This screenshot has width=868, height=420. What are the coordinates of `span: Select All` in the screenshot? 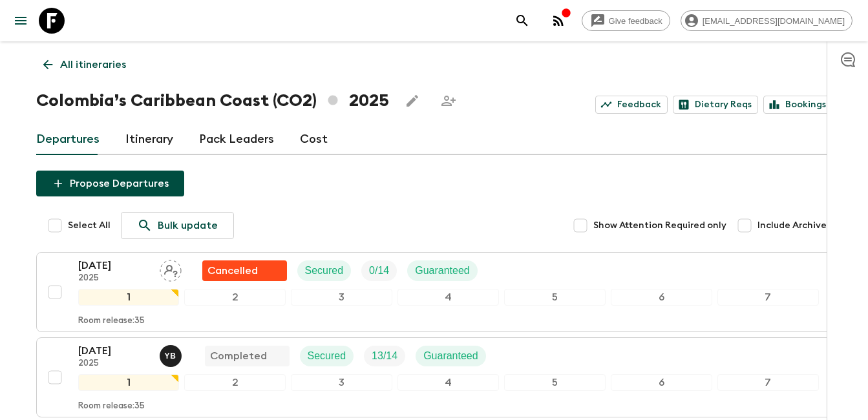 It's located at (89, 225).